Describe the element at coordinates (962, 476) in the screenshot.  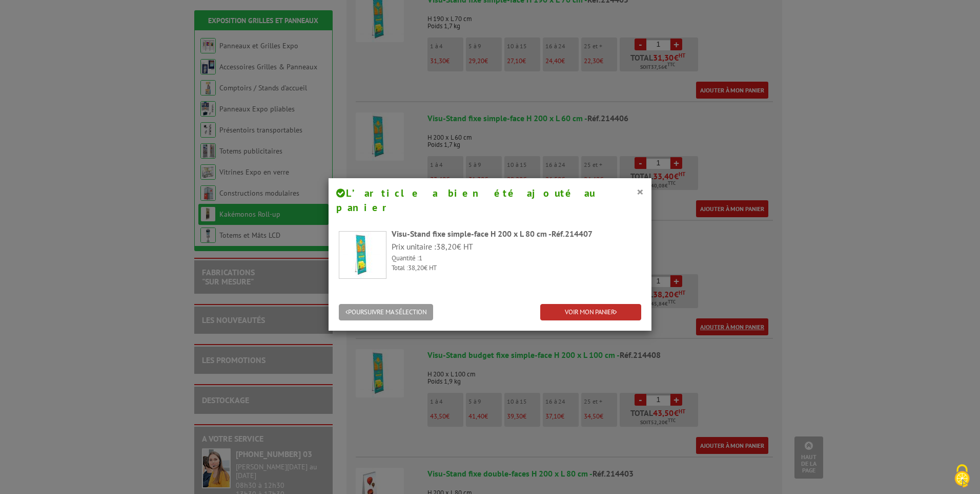
I see `button: Cookies (fenêtre modale)` at that location.